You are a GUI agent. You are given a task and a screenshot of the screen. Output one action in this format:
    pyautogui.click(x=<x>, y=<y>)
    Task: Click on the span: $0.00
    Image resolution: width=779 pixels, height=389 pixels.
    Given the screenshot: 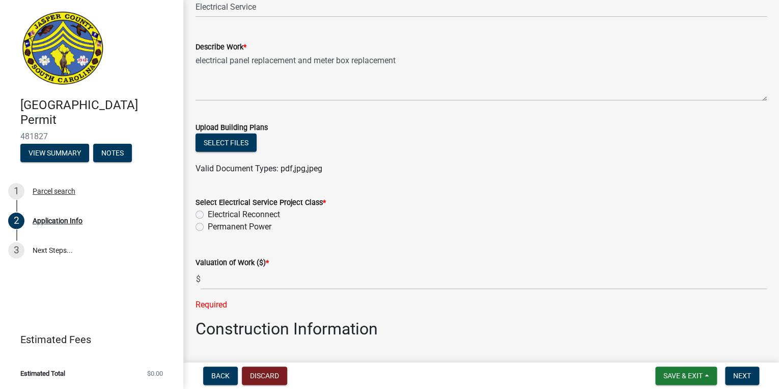 What is the action you would take?
    pyautogui.click(x=155, y=373)
    